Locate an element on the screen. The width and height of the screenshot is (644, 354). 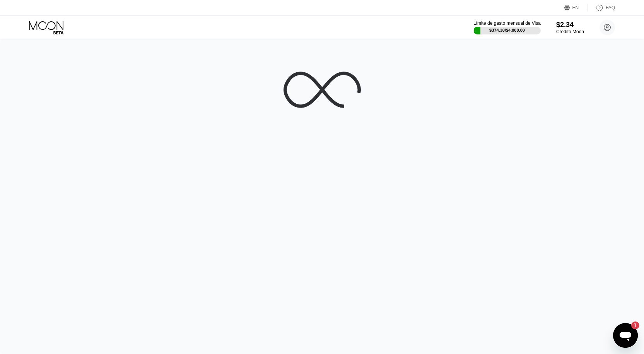
div: $2.34Crédito Moon is located at coordinates (570, 27).